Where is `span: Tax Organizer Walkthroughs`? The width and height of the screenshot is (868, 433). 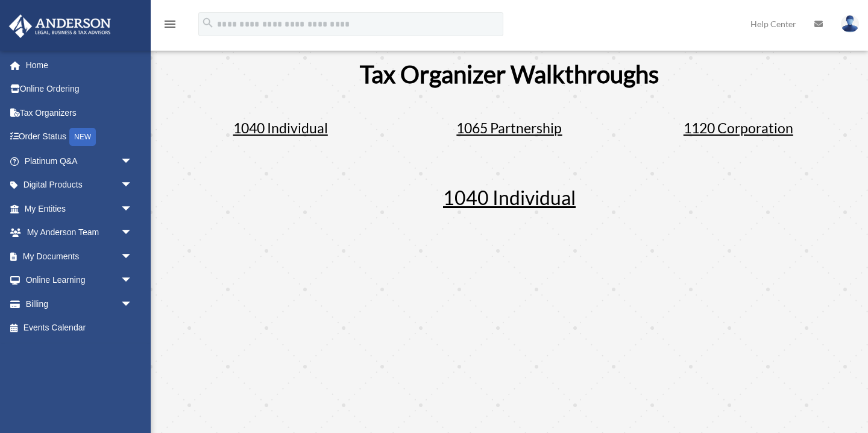 span: Tax Organizer Walkthroughs is located at coordinates (509, 74).